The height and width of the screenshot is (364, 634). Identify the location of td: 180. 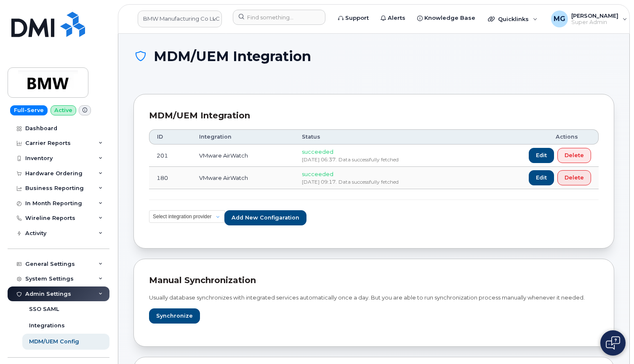
(170, 178).